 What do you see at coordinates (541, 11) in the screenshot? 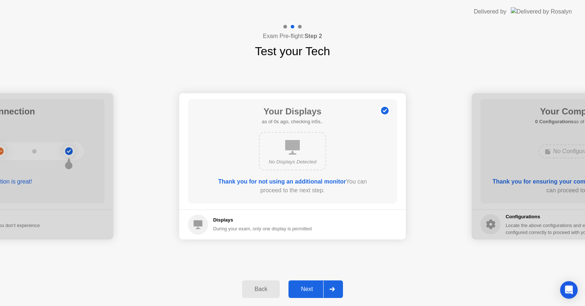
I see `img: Delivered by Rosalyn` at bounding box center [541, 11].